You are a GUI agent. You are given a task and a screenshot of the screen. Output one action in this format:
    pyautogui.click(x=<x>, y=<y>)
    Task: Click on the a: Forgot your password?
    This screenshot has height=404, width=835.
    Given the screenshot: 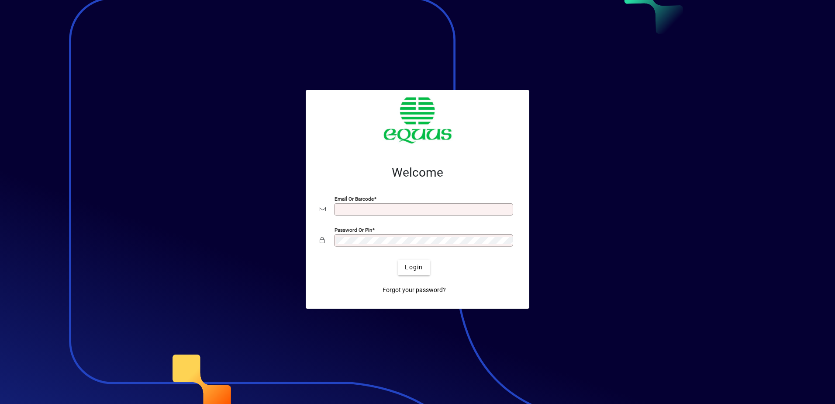 What is the action you would take?
    pyautogui.click(x=414, y=290)
    